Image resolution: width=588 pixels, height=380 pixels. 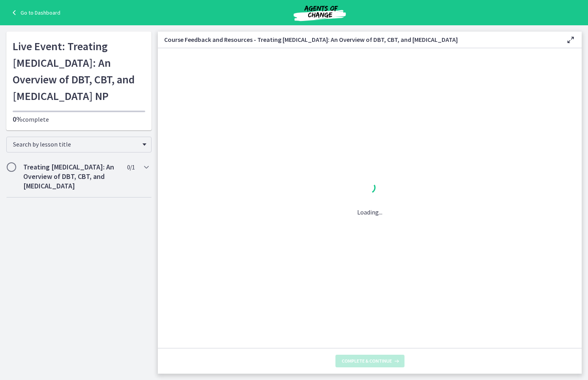 What do you see at coordinates (76, 144) in the screenshot?
I see `span: Search by lesson title` at bounding box center [76, 144].